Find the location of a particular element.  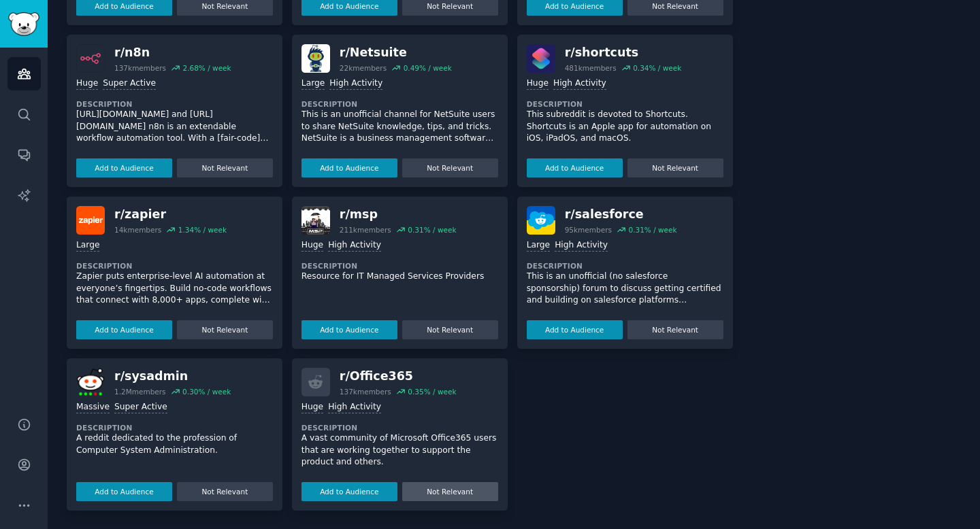

img: n8n is located at coordinates (91, 59).